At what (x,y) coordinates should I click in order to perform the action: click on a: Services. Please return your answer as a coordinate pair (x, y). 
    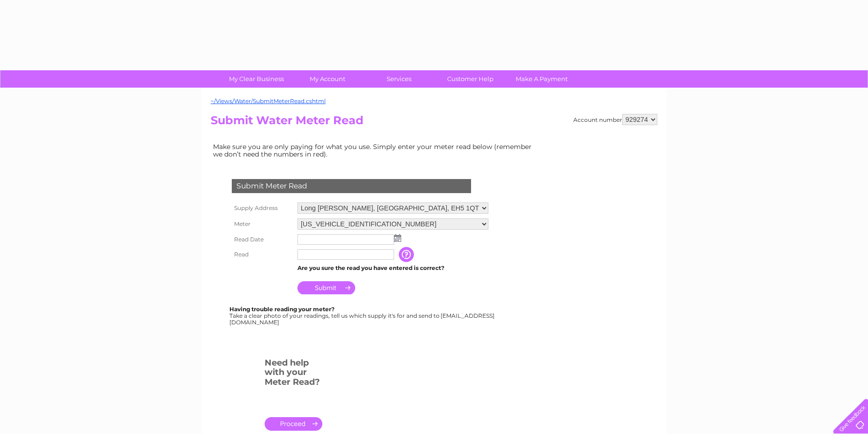
    Looking at the image, I should click on (399, 79).